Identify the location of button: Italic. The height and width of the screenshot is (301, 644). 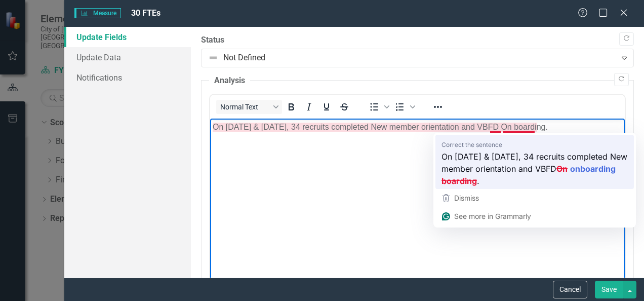
(309, 107).